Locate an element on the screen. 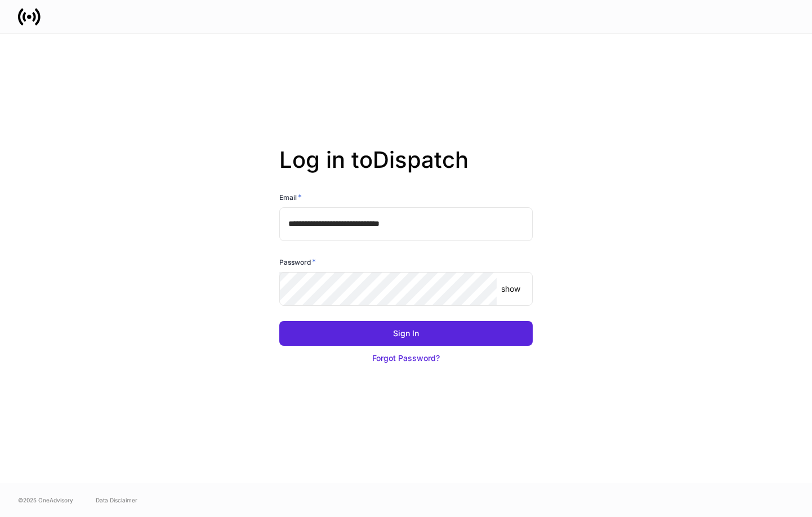 The width and height of the screenshot is (812, 517). h2: Log in to Dispatch is located at coordinates (406, 169).